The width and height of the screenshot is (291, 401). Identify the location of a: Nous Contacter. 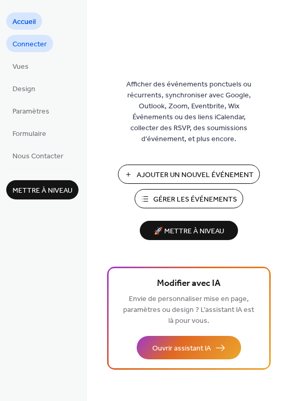
(38, 155).